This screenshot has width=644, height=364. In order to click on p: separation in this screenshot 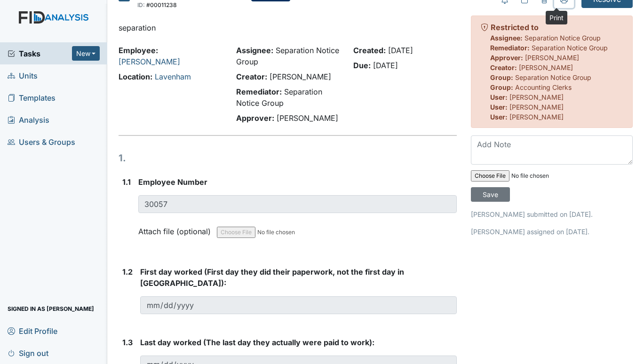, I will do `click(288, 28)`.